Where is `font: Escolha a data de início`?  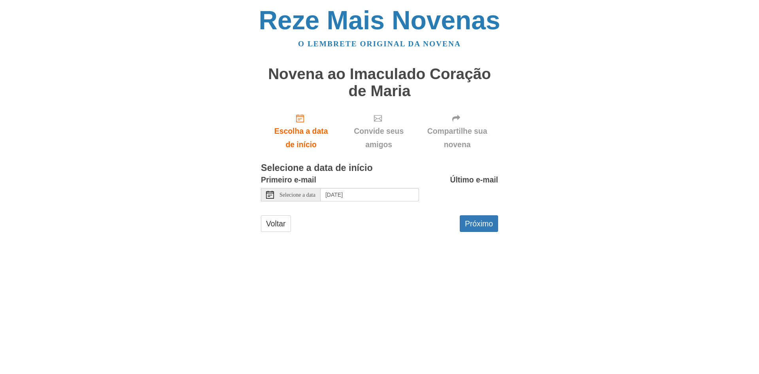 font: Escolha a data de início is located at coordinates (301, 138).